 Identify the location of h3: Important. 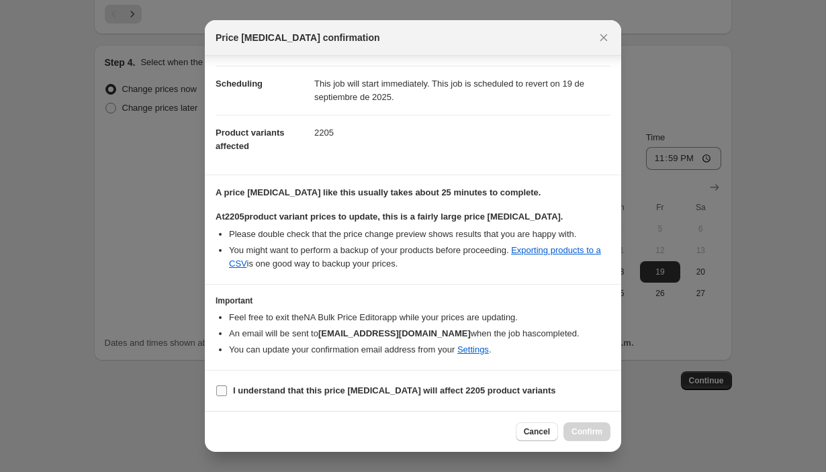
(413, 301).